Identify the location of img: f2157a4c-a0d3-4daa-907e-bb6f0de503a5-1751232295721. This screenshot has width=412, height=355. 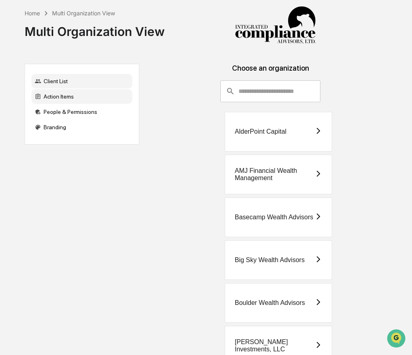
(10, 10).